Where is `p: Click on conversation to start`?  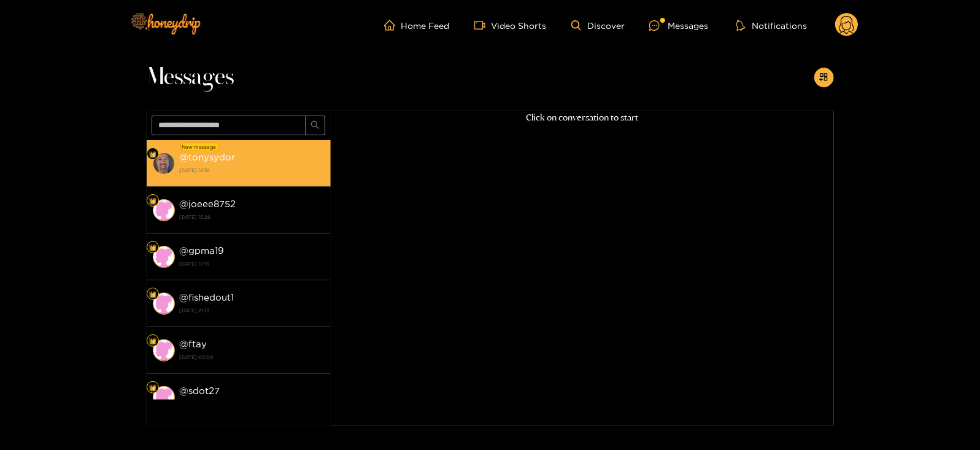 p: Click on conversation to start is located at coordinates (583, 118).